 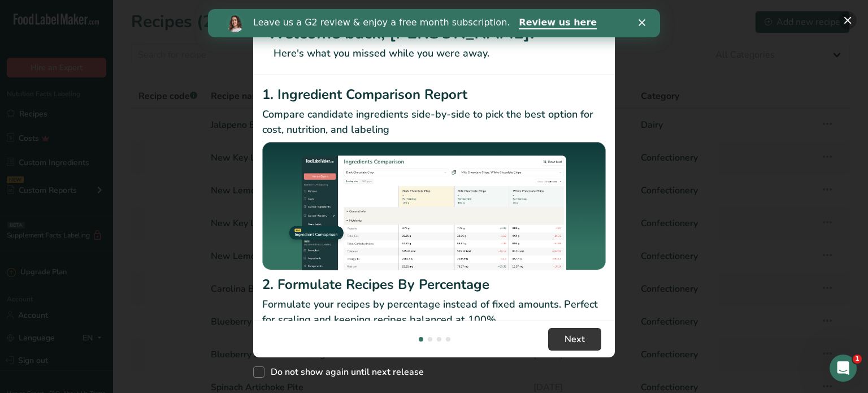 What do you see at coordinates (27, 14) in the screenshot?
I see `img: Profile image for Reem` at bounding box center [27, 14].